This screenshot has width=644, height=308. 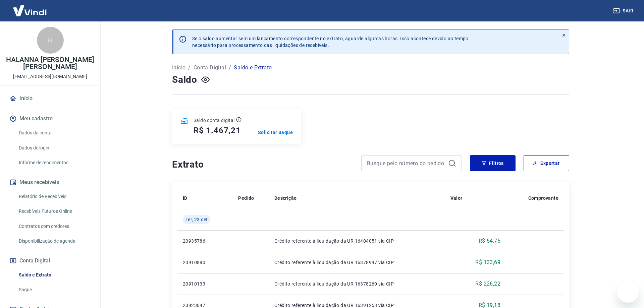 I want to click on p: Descrição, so click(x=285, y=198).